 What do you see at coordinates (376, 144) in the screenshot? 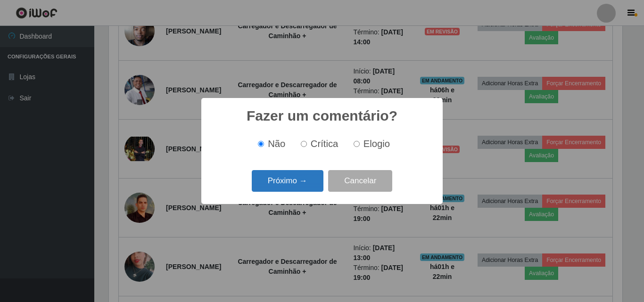
I see `span: Elogio` at bounding box center [376, 144].